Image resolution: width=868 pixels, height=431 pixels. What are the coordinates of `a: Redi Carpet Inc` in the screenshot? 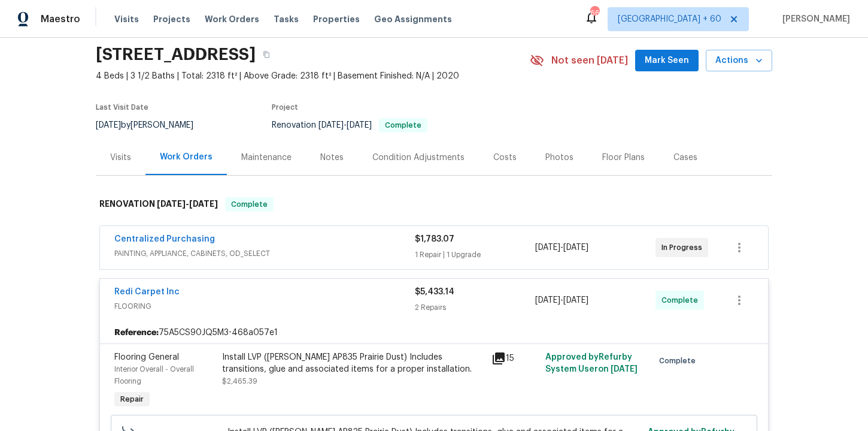 It's located at (147, 292).